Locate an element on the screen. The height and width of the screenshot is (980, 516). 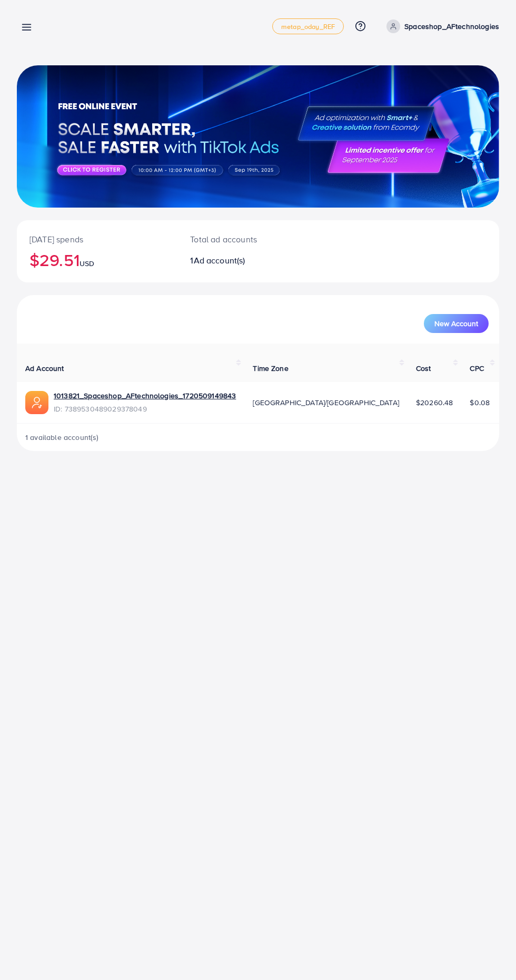
a: 1013821_Spaceshop_AFtechnologies_1720509149843 is located at coordinates (145, 396).